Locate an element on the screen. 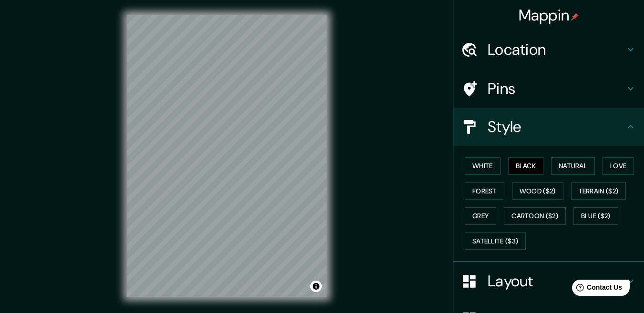  button: Wood ($2) is located at coordinates (538, 191).